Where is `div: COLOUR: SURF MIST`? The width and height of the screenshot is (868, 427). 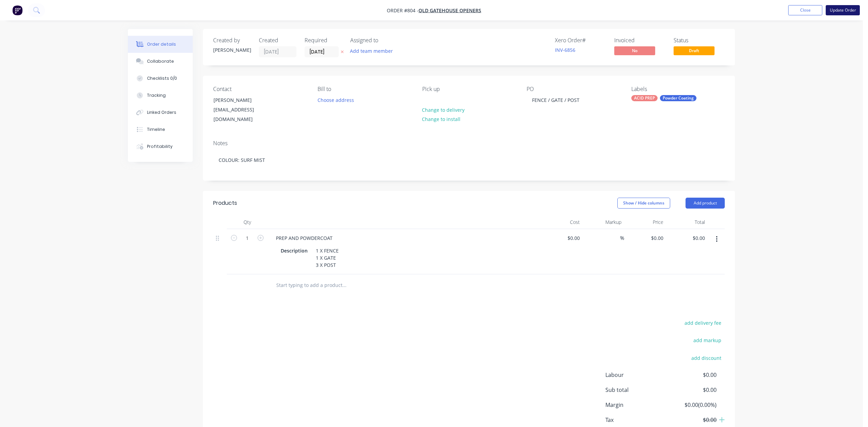 div: COLOUR: SURF MIST is located at coordinates (469, 160).